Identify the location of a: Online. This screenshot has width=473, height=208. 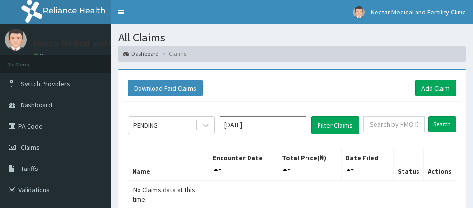
(45, 56).